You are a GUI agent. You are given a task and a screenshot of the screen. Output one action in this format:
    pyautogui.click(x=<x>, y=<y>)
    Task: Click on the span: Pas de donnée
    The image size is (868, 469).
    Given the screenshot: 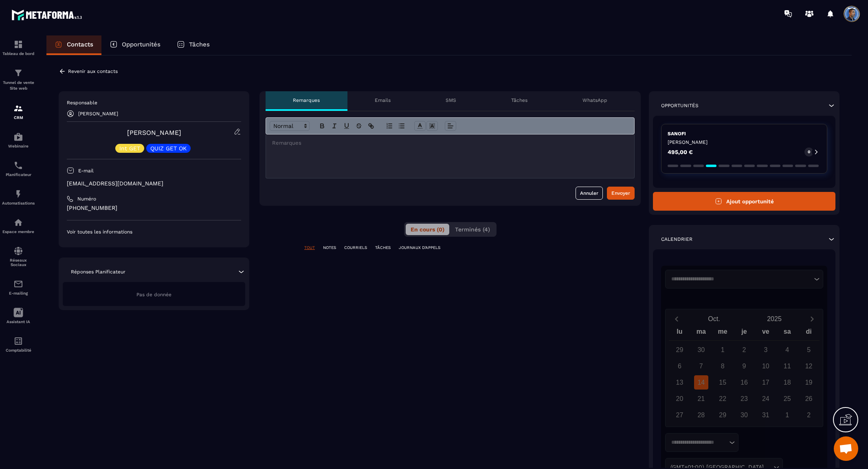 What is the action you would take?
    pyautogui.click(x=154, y=295)
    